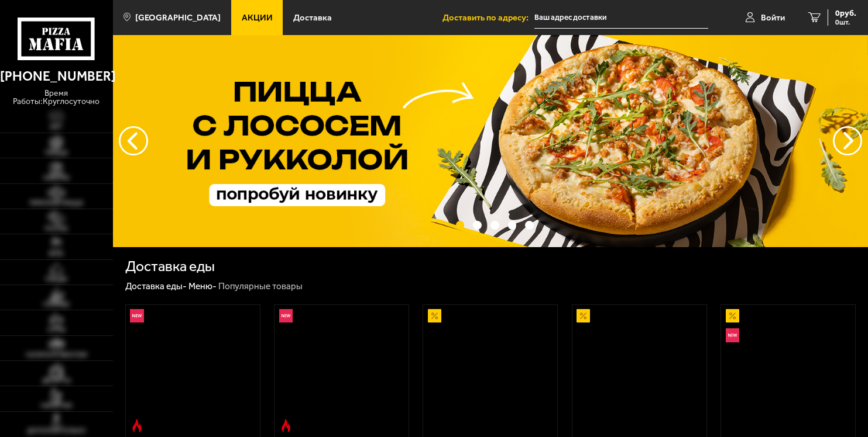  Describe the element at coordinates (256, 18) in the screenshot. I see `span: Акции` at that location.